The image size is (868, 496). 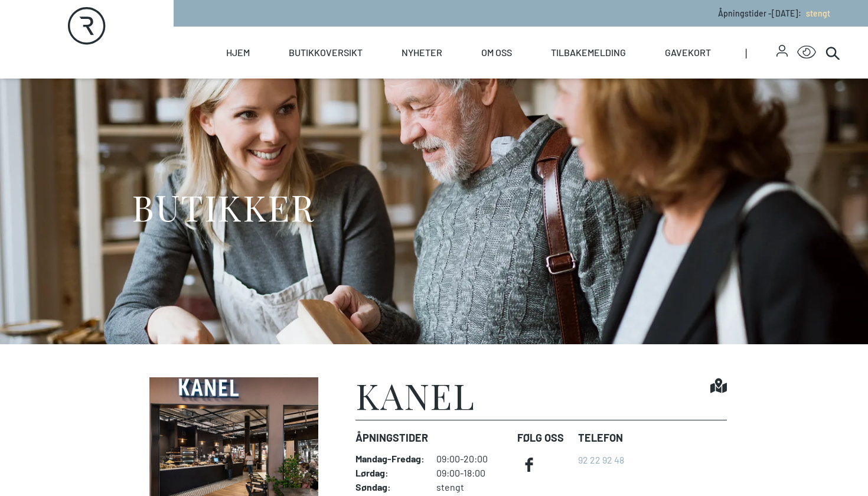 I want to click on dd: stengt, so click(x=471, y=488).